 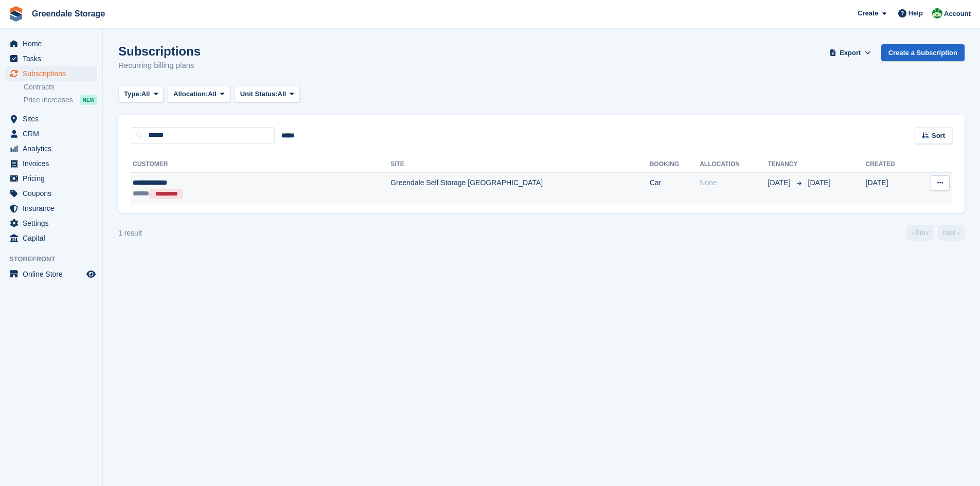 What do you see at coordinates (53, 58) in the screenshot?
I see `span: Tasks` at bounding box center [53, 58].